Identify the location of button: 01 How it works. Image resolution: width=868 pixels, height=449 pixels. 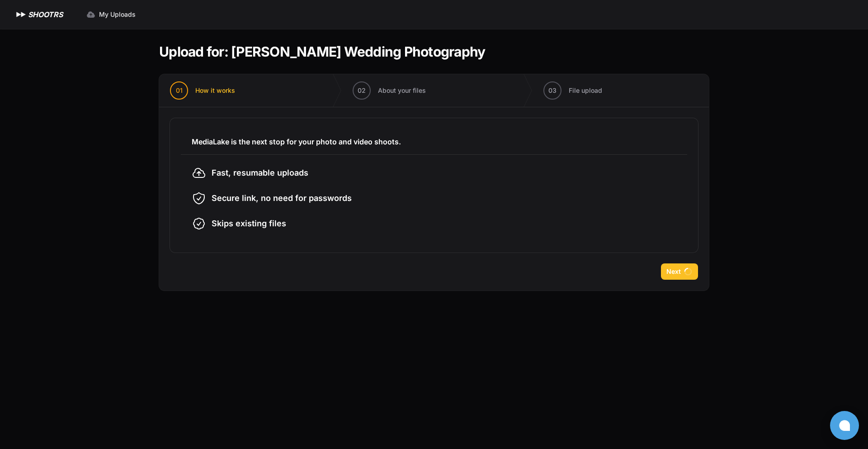
(203, 90).